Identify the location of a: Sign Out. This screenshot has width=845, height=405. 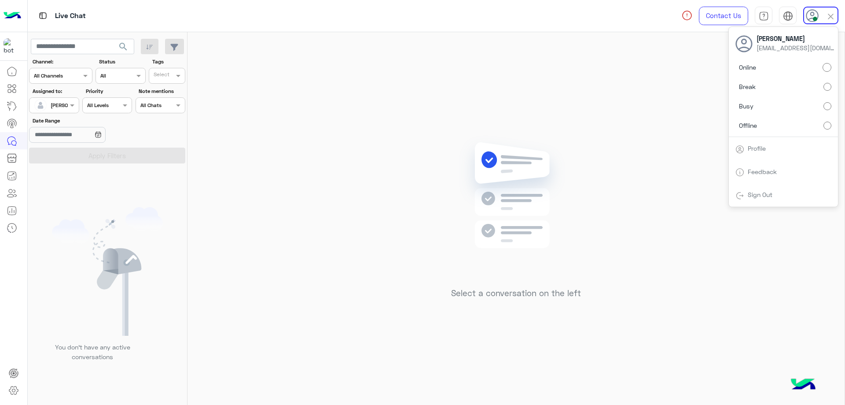
(760, 194).